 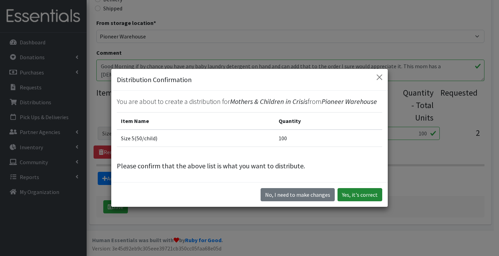 What do you see at coordinates (250, 166) in the screenshot?
I see `p: Please confirm that the above list is what you want to distribute.` at bounding box center [250, 166].